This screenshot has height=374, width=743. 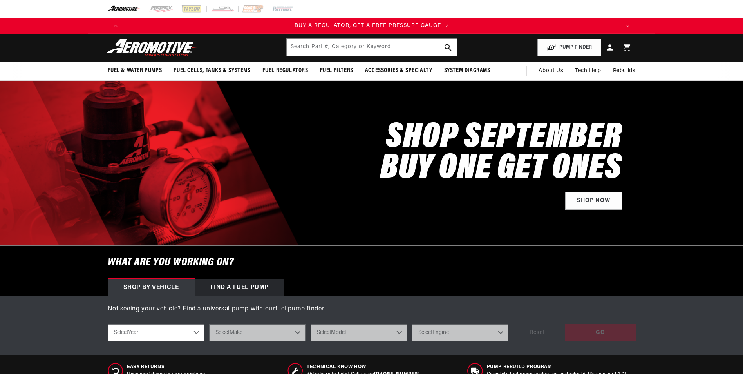 What do you see at coordinates (257, 333) in the screenshot?
I see `select: Make` at bounding box center [257, 333].